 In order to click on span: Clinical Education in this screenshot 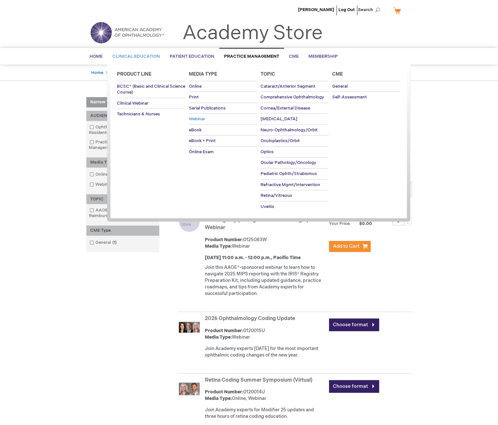, I will do `click(136, 56)`.